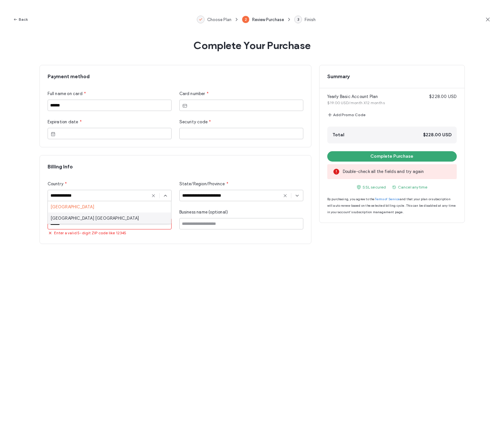 The width and height of the screenshot is (504, 428). I want to click on span: Yearly Basic Account Plan, so click(375, 97).